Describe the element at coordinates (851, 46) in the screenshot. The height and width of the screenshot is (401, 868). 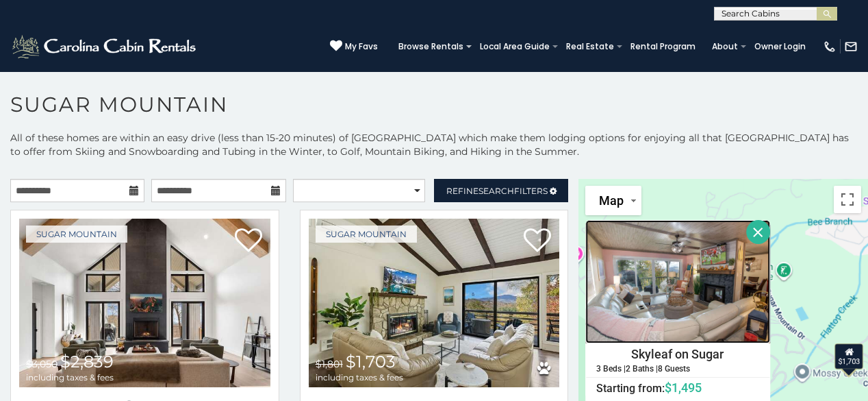
I see `img: mail-regular-white.png` at that location.